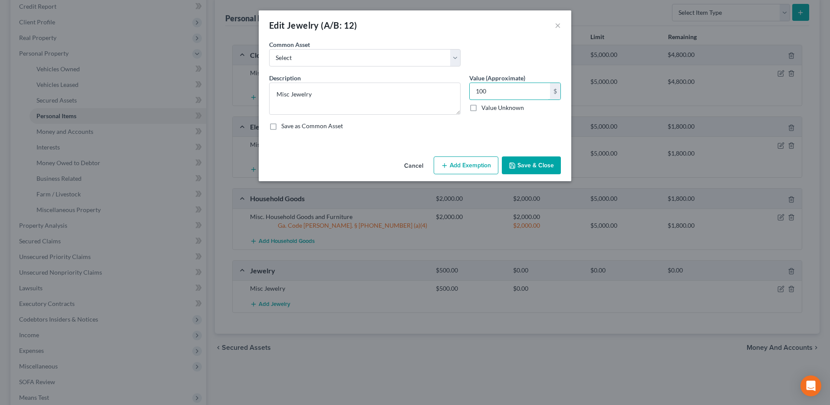 This screenshot has height=405, width=830. I want to click on div: Edit Jewelry (A/B: 12), so click(313, 25).